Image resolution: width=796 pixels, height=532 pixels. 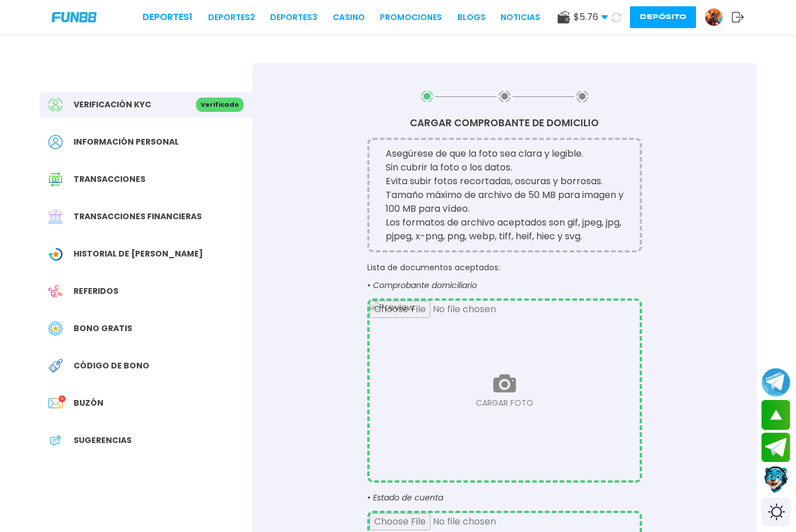 I want to click on li: Sin cubrir la foto o los datos., so click(x=509, y=168).